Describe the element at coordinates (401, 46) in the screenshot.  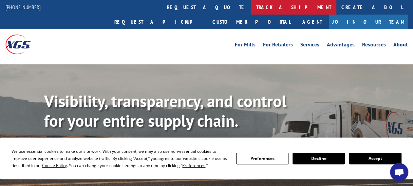
I see `a: About` at that location.